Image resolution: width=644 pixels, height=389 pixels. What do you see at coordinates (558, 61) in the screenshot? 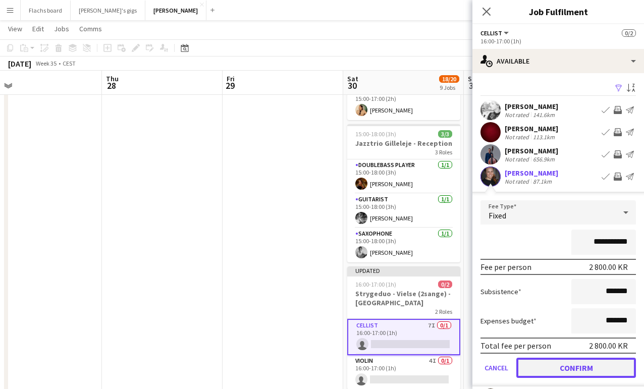
I see `div: Available` at bounding box center [558, 61].